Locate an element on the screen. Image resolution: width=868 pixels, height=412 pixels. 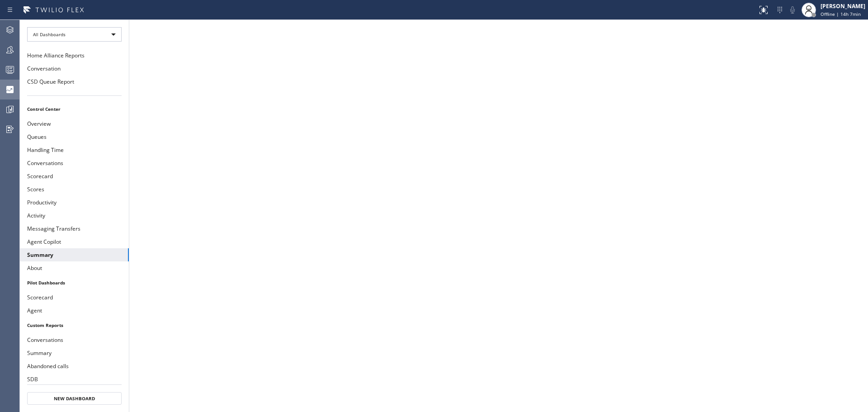
button: About is located at coordinates (74, 268).